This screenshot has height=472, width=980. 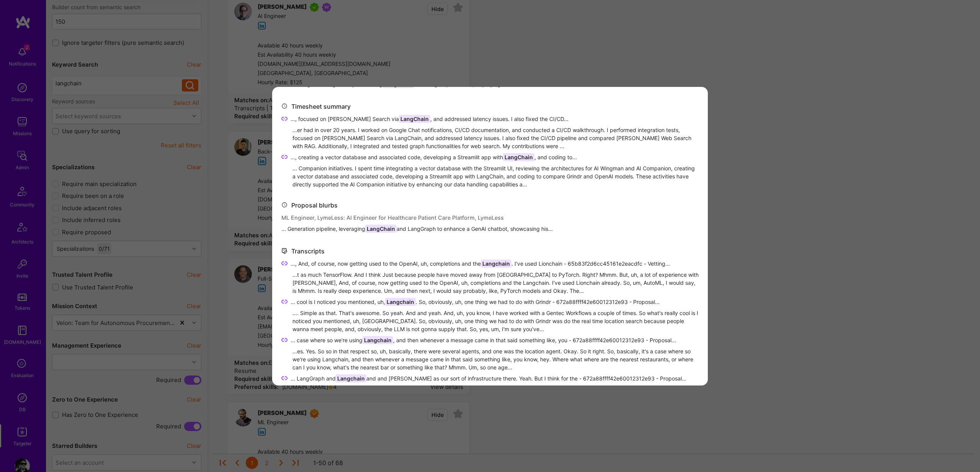 I want to click on i: icon TimesheetSummary, so click(x=284, y=106).